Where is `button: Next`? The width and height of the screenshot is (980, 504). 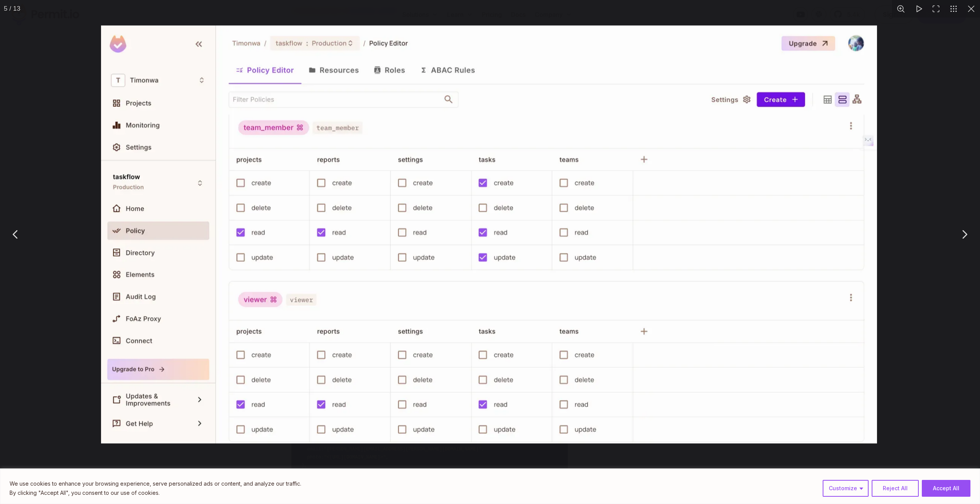
button: Next is located at coordinates (964, 235).